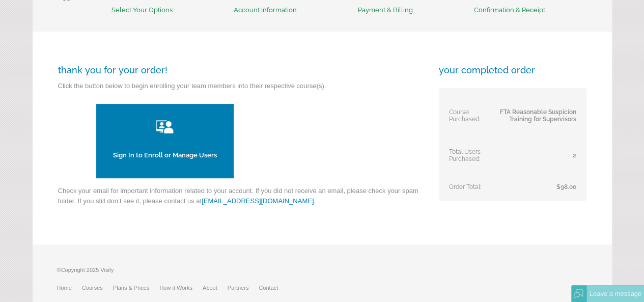 The image size is (644, 302). I want to click on a: Courses, so click(97, 287).